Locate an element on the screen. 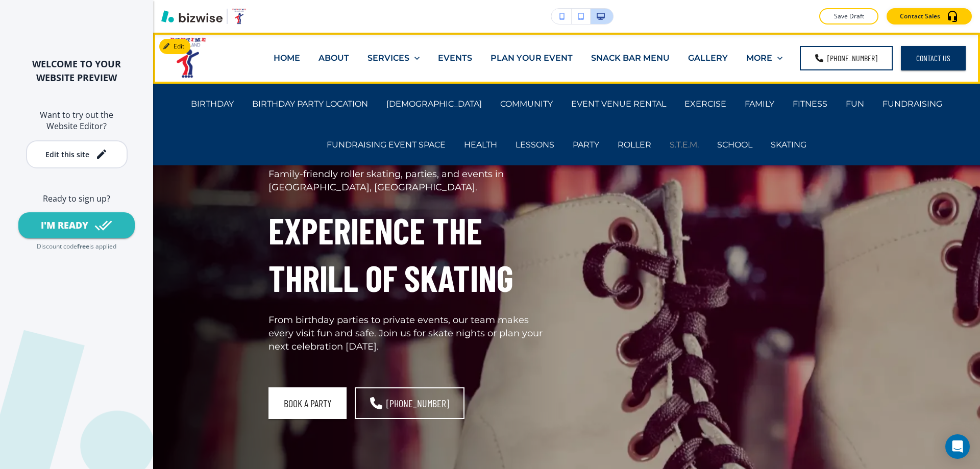 This screenshot has height=469, width=980. p: ABOUT is located at coordinates (334, 58).